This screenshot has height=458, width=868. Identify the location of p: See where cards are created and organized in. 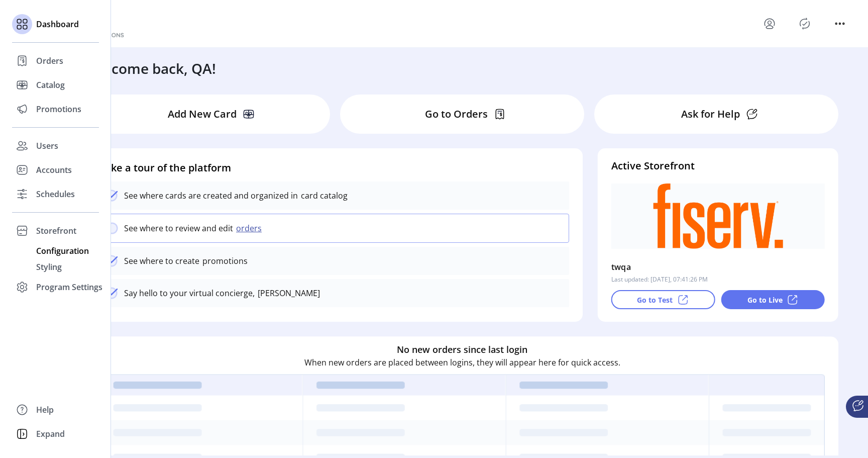
(211, 196).